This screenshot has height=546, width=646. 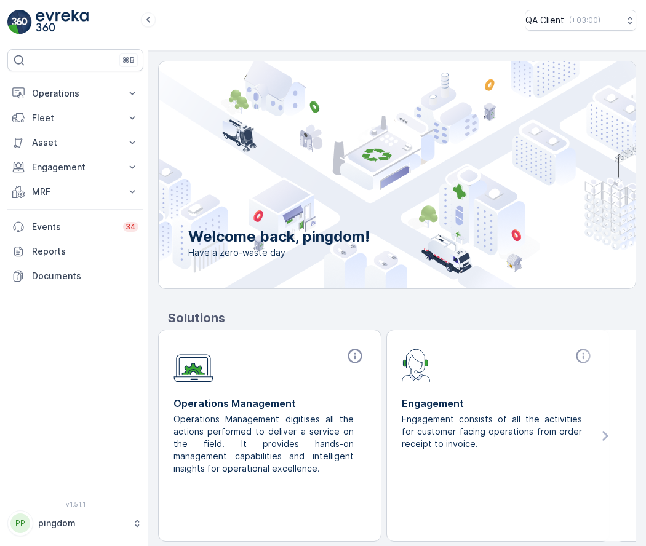 What do you see at coordinates (130, 227) in the screenshot?
I see `p: 34` at bounding box center [130, 227].